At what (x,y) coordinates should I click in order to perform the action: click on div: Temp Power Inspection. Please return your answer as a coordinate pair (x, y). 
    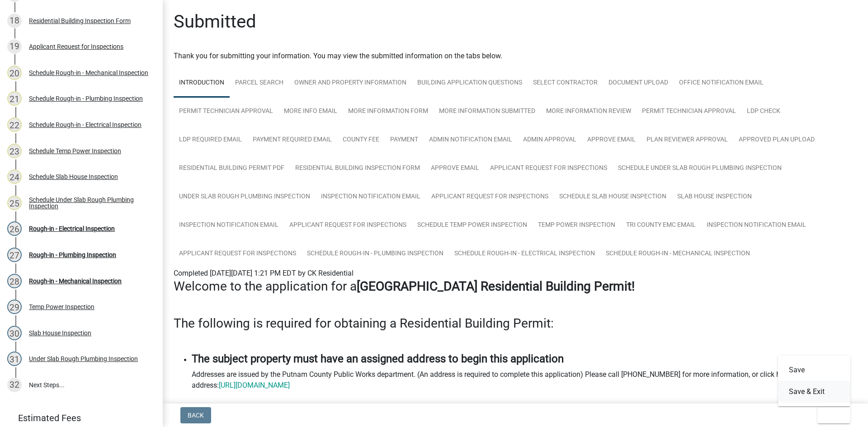
    Looking at the image, I should click on (61, 306).